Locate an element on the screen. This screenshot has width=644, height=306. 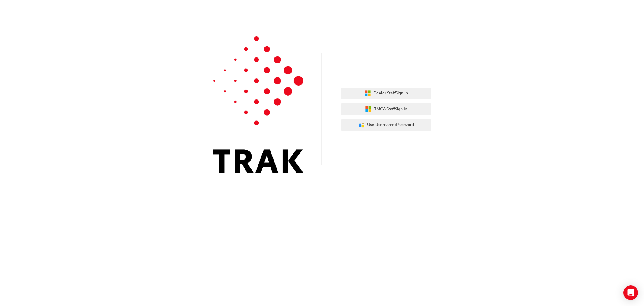
span: Use Username/Password is located at coordinates (391, 125).